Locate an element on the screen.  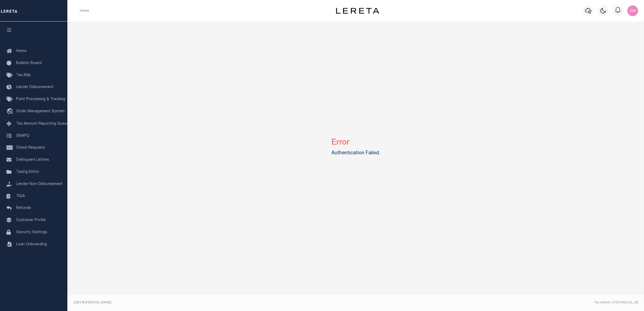
span: Security Settings is located at coordinates (31, 232).